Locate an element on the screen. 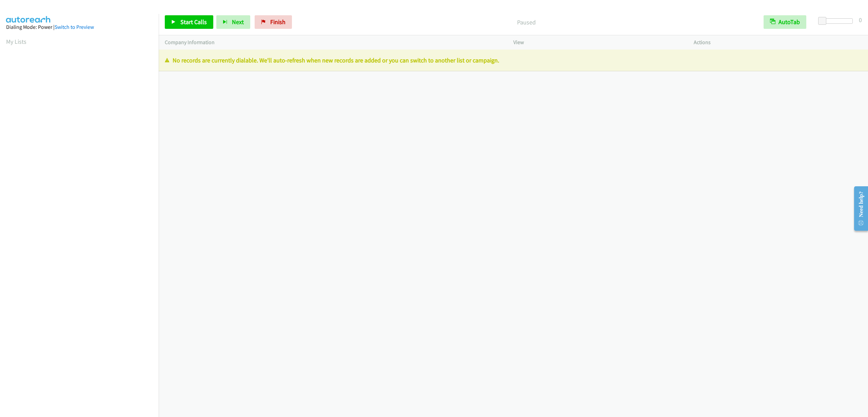  a: My Lists is located at coordinates (17, 41).